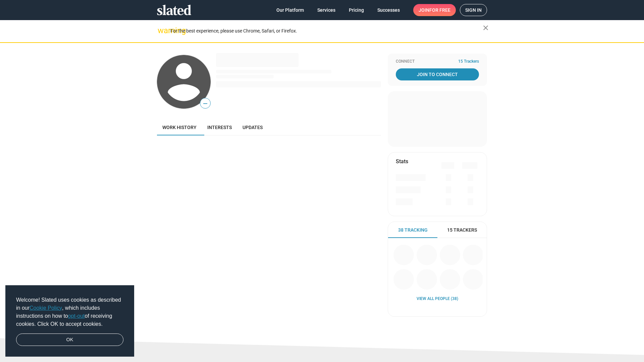 Image resolution: width=644 pixels, height=362 pixels. What do you see at coordinates (162, 30) in the screenshot?
I see `mat-icon: warning` at bounding box center [162, 30].